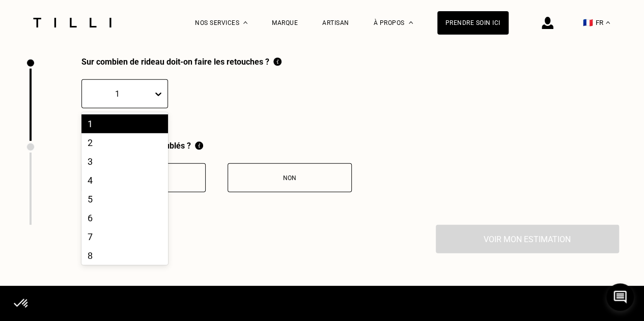 This screenshot has height=321, width=644. Describe the element at coordinates (277, 62) in the screenshot. I see `img: Comment compter le nombre de rideaux ?` at that location.